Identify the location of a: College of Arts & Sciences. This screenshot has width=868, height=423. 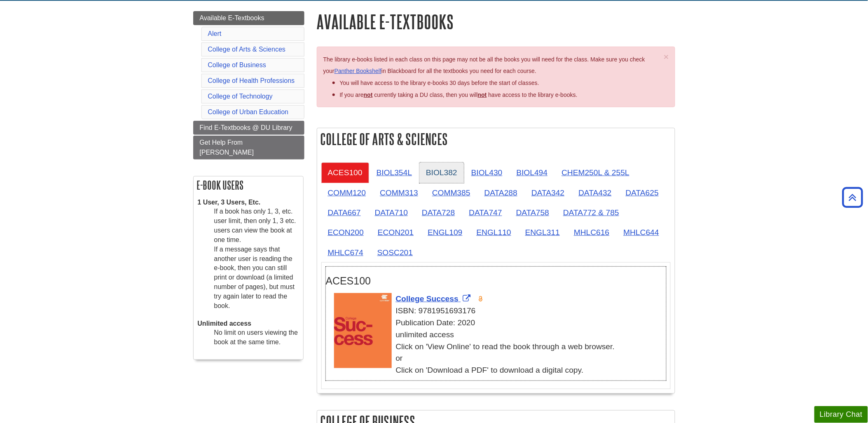
(247, 49).